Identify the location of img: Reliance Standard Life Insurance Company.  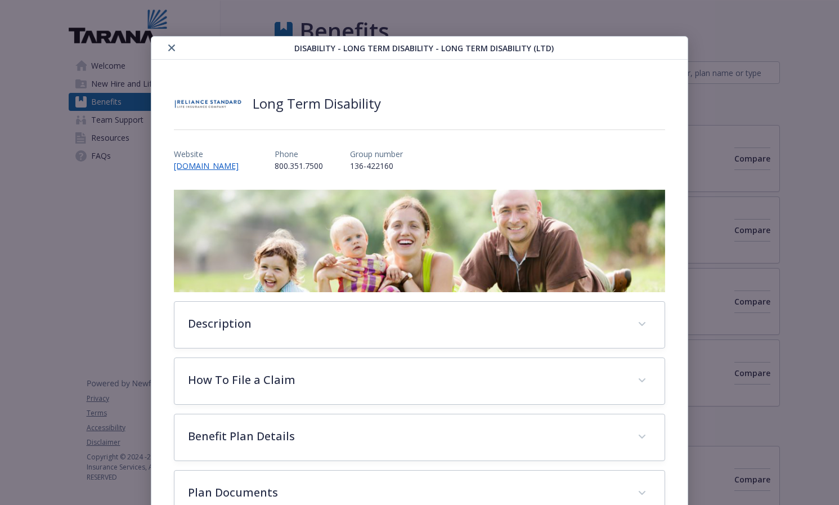
(208, 104).